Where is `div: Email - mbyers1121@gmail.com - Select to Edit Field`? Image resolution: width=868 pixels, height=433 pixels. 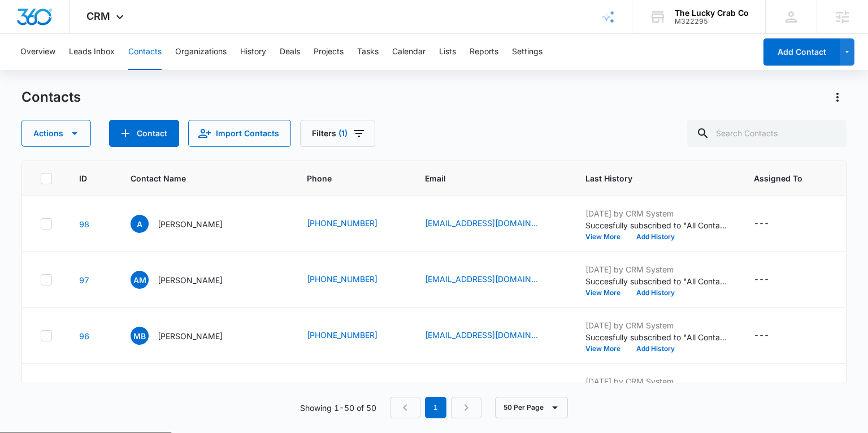 div: Email - mbyers1121@gmail.com - Select to Edit Field is located at coordinates (491, 336).